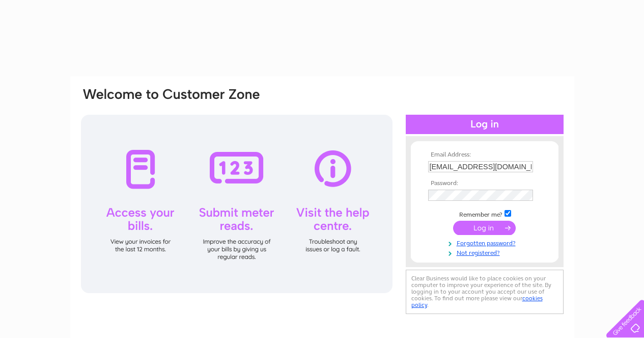 Image resolution: width=644 pixels, height=338 pixels. What do you see at coordinates (485, 155) in the screenshot?
I see `th: Email Address:` at bounding box center [485, 155].